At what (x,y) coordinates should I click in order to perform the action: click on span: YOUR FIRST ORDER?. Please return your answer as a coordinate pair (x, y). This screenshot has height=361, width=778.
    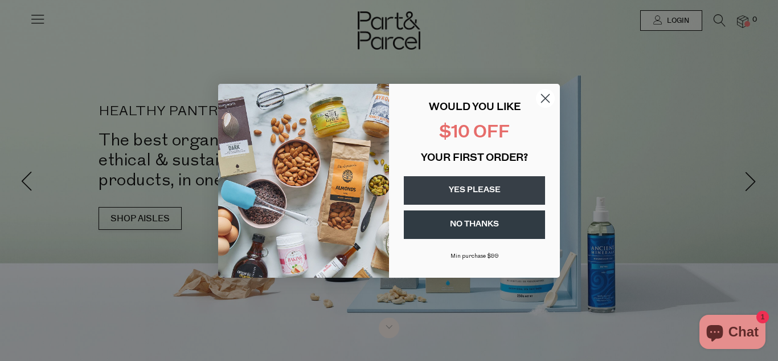
    Looking at the image, I should click on (475, 158).